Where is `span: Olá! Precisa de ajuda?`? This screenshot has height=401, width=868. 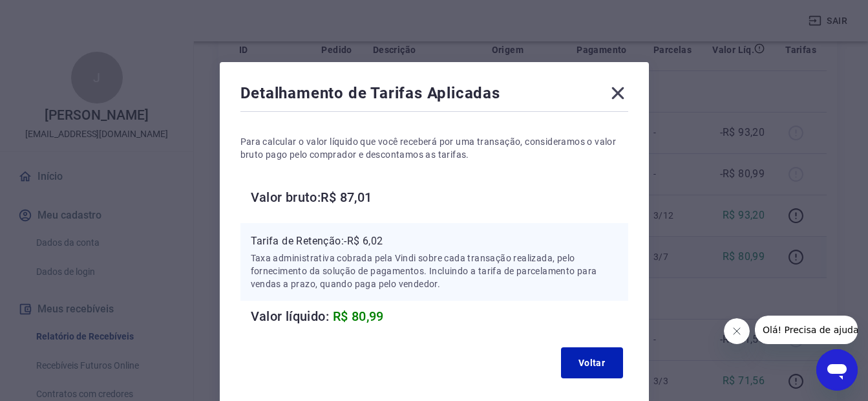
span: Olá! Precisa de ajuda? is located at coordinates (58, 14).